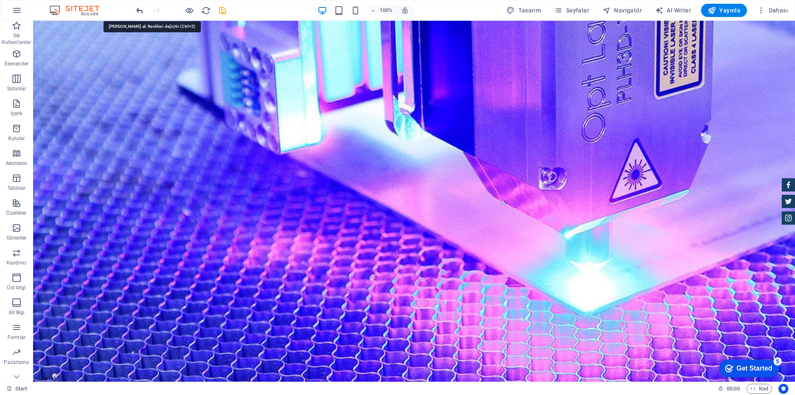  I want to click on button: Dahası, so click(773, 10).